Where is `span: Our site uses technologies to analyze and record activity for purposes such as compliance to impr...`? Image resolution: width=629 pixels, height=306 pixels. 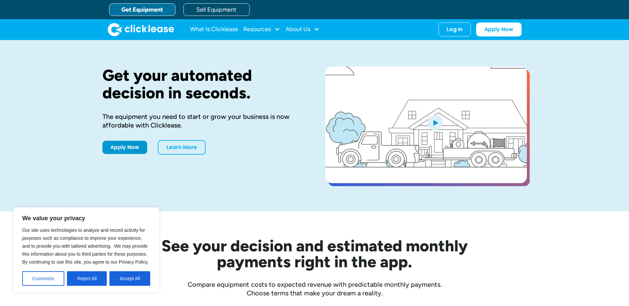 span: Our site uses technologies to analyze and record activity for purposes such as compliance to impr... is located at coordinates (85, 246).